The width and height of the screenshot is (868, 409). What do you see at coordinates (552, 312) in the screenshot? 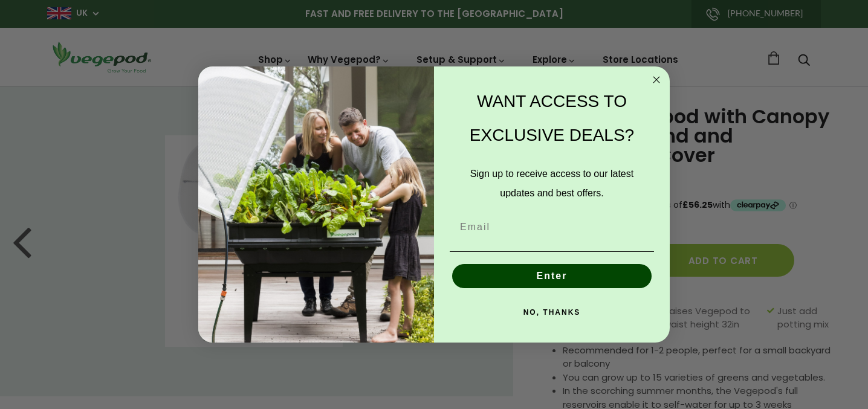
I see `button: NO, THANKS` at bounding box center [552, 312].